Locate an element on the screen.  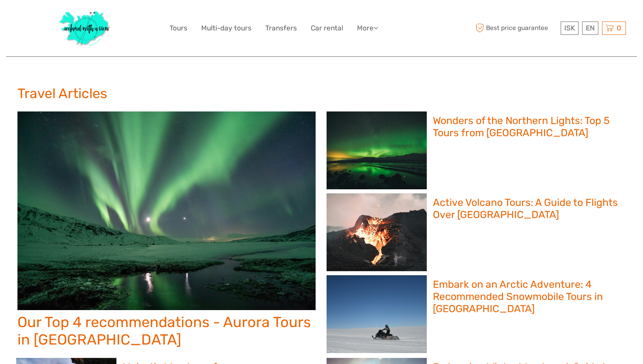
a: More is located at coordinates (368, 28).